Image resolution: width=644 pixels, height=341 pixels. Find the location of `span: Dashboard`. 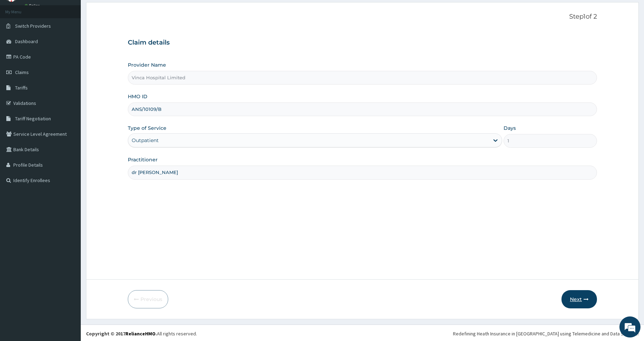

span: Dashboard is located at coordinates (26, 42).